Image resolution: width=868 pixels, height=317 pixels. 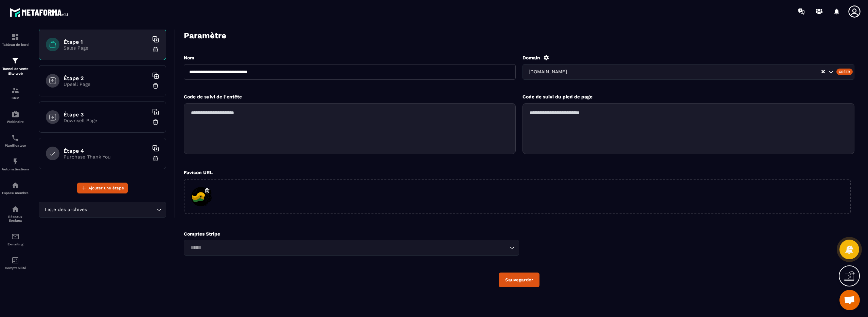 I want to click on p: Espace membre, so click(x=15, y=193).